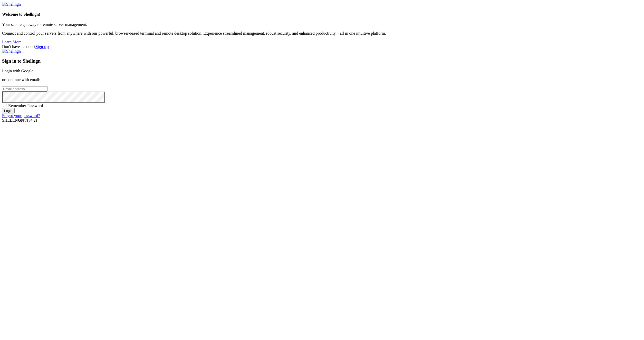  Describe the element at coordinates (322, 80) in the screenshot. I see `p: or continue with email:` at that location.